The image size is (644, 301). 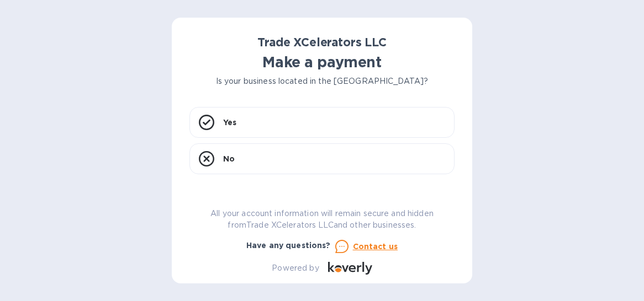 I want to click on p: Powered by, so click(x=295, y=268).